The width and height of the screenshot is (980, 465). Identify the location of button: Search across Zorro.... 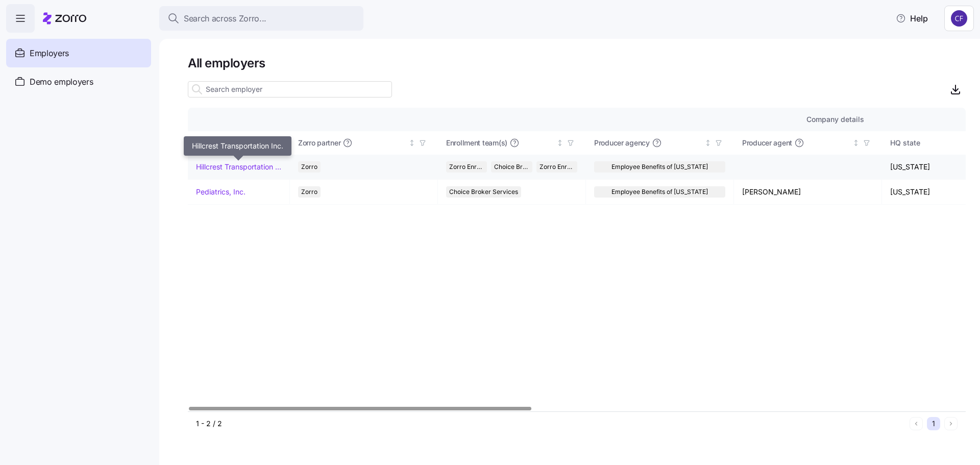
(262, 18).